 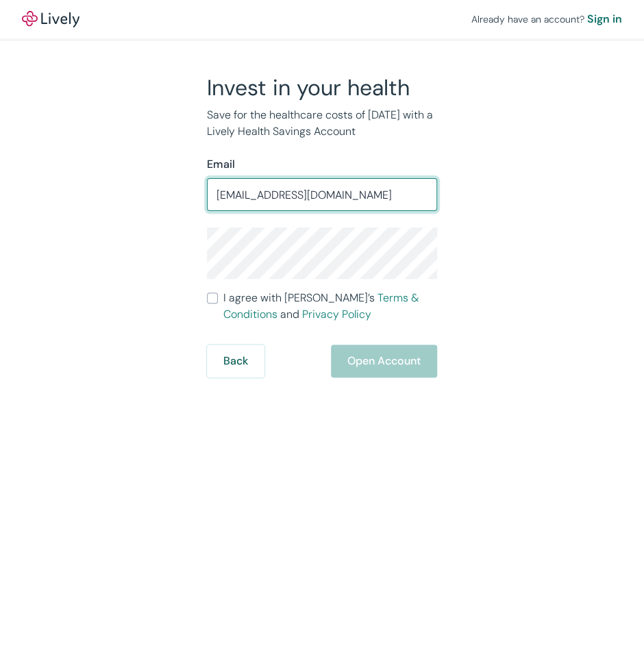 What do you see at coordinates (51, 19) in the screenshot?
I see `img: Lively` at bounding box center [51, 19].